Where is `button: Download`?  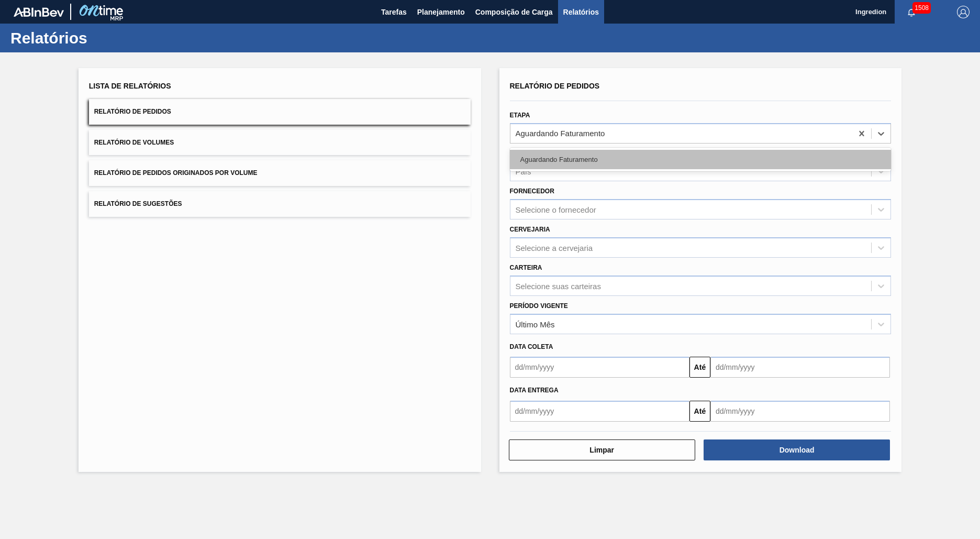
button: Download is located at coordinates (797, 450).